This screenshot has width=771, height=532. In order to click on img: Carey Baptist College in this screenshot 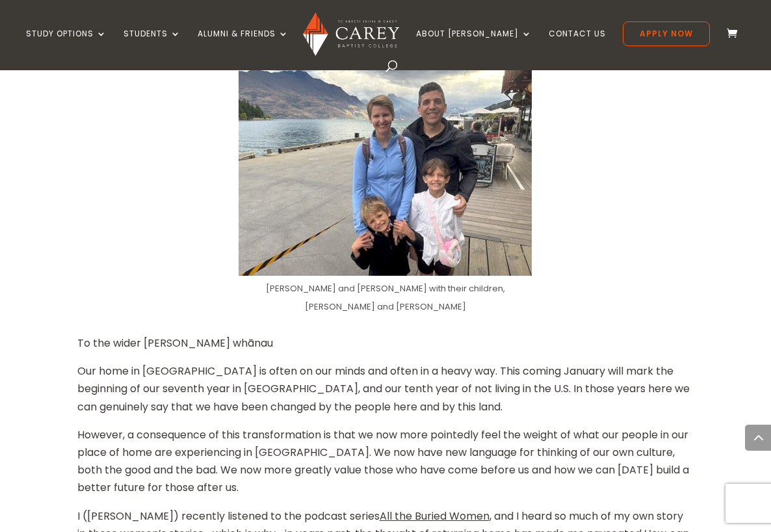, I will do `click(350, 34)`.